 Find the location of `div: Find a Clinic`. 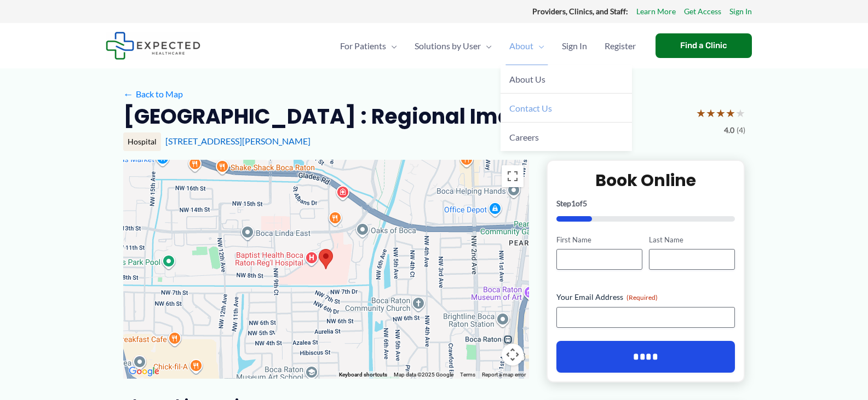

div: Find a Clinic is located at coordinates (703, 45).